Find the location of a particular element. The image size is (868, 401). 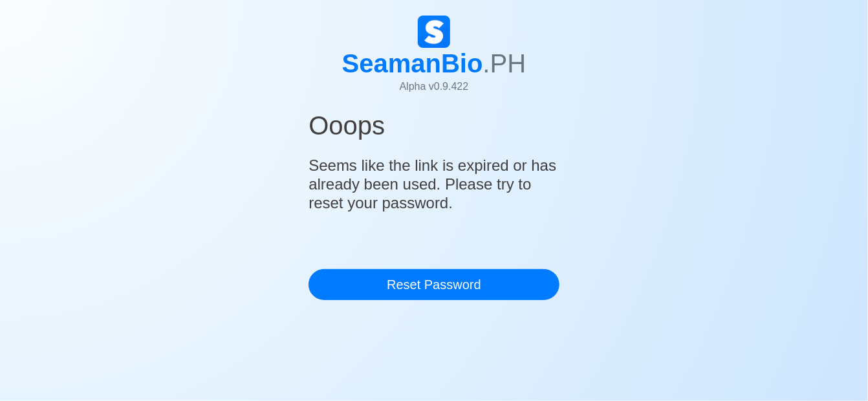

span: .PH is located at coordinates (505, 63).